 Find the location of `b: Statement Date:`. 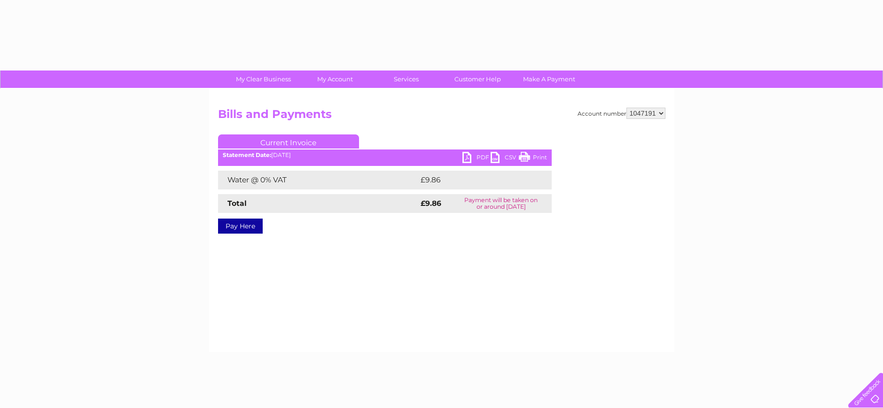

b: Statement Date: is located at coordinates (247, 155).